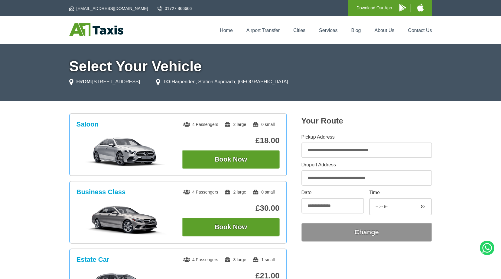  Describe the element at coordinates (366, 121) in the screenshot. I see `h2: Your Route` at that location.